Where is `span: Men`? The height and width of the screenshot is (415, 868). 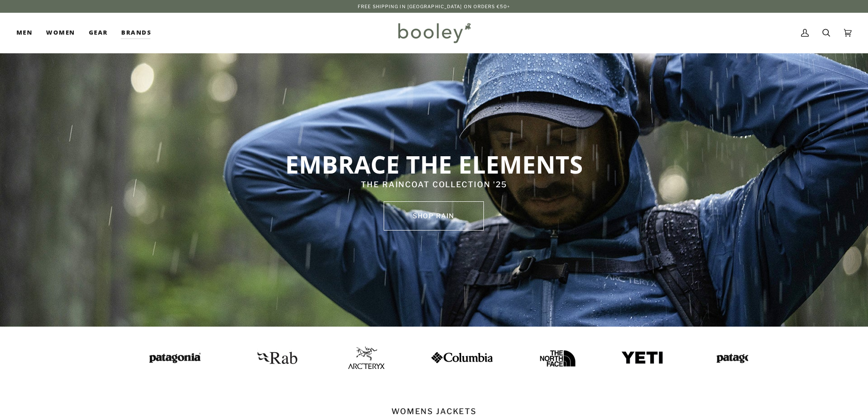 span: Men is located at coordinates (24, 33).